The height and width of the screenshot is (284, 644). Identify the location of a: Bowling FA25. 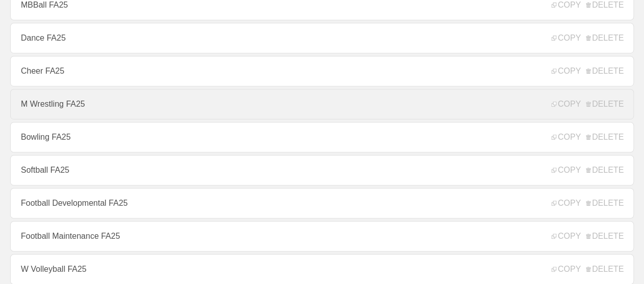
(322, 137).